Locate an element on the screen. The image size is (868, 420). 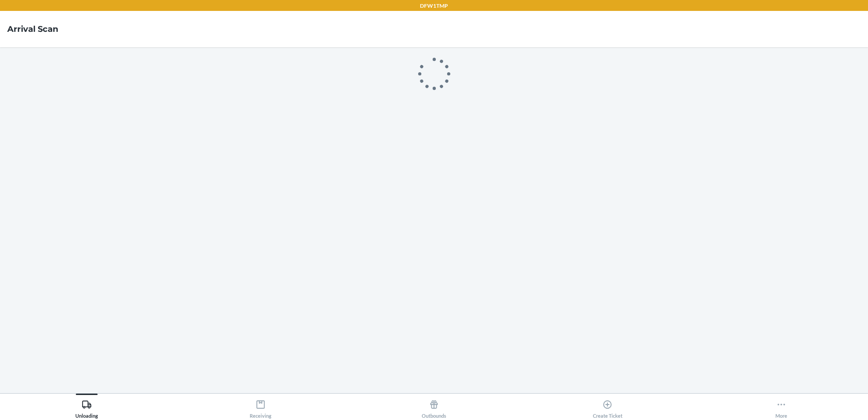
div: Outbounds is located at coordinates (434, 407).